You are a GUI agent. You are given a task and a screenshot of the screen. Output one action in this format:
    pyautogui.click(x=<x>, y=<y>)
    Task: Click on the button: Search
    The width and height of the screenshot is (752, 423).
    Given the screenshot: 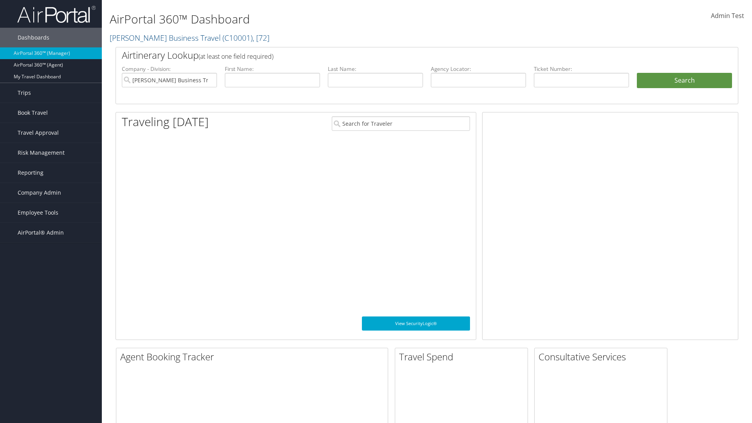 What is the action you would take?
    pyautogui.click(x=685, y=81)
    